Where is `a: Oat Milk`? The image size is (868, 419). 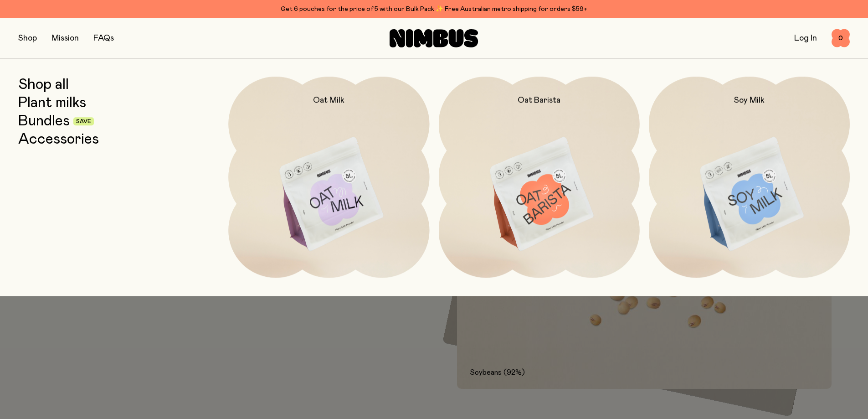 a: Oat Milk is located at coordinates (329, 177).